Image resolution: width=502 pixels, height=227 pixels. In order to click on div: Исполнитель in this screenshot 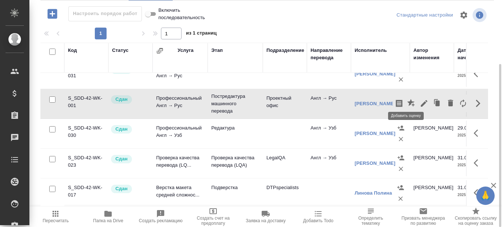, I will do `click(371, 50)`.